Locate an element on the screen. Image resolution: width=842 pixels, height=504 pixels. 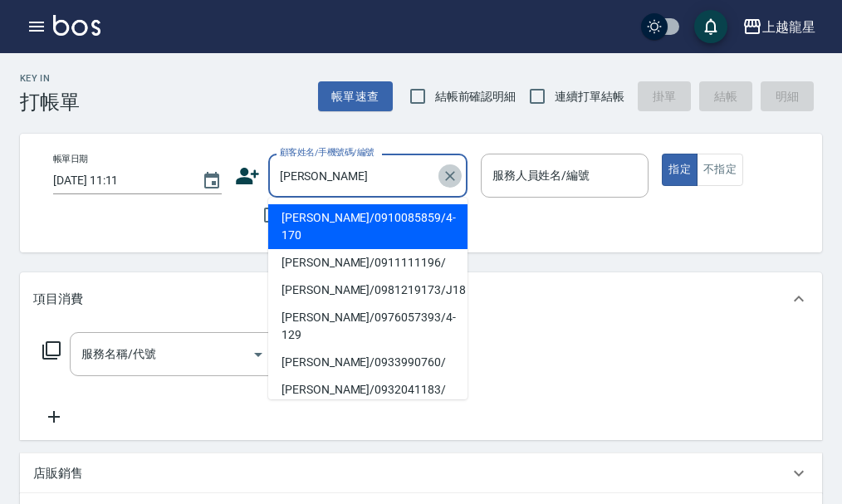
h2: Key In is located at coordinates (50, 78).